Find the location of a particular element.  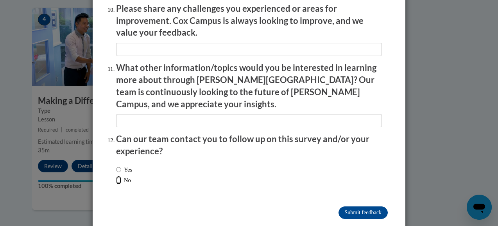

input: Submit feedback is located at coordinates (363, 212).